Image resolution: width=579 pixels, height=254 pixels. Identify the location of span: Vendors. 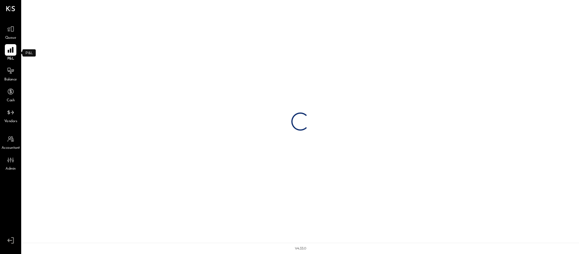
(11, 122).